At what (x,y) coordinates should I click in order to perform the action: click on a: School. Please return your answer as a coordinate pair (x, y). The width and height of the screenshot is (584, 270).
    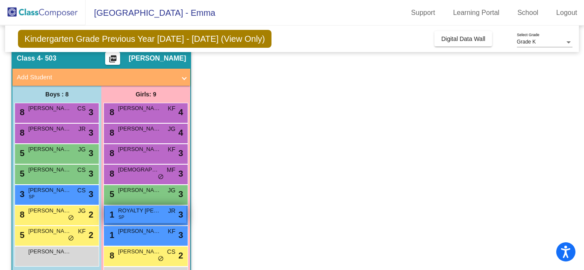
    Looking at the image, I should click on (527, 13).